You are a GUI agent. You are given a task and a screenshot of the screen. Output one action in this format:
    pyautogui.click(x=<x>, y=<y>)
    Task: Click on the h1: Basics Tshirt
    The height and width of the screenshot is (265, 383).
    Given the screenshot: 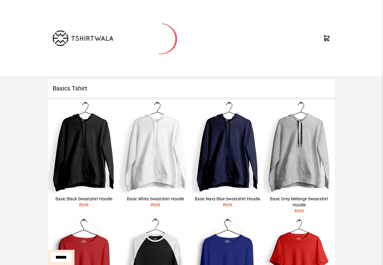 What is the action you would take?
    pyautogui.click(x=192, y=88)
    